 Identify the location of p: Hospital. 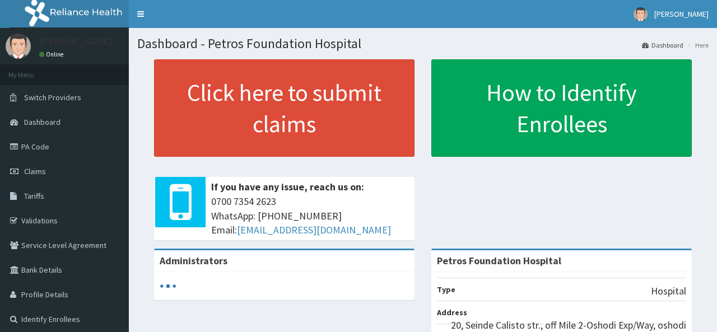
(668, 291).